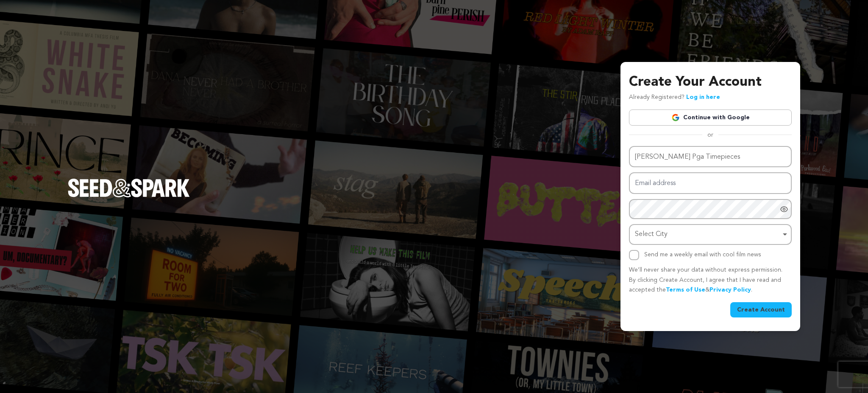 The height and width of the screenshot is (393, 868). I want to click on input: Email address, so click(711, 183).